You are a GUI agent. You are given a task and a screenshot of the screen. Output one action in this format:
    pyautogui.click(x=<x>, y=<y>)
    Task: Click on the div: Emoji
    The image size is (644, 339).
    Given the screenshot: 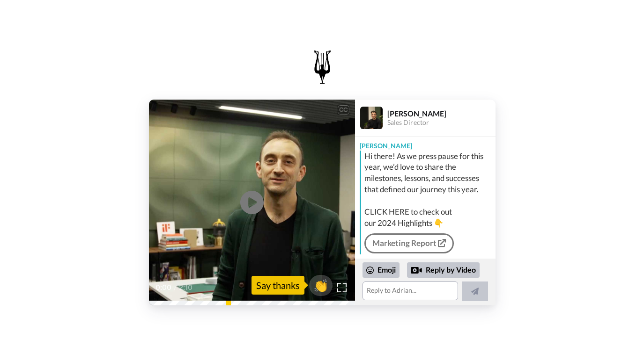 What is the action you would take?
    pyautogui.click(x=381, y=270)
    